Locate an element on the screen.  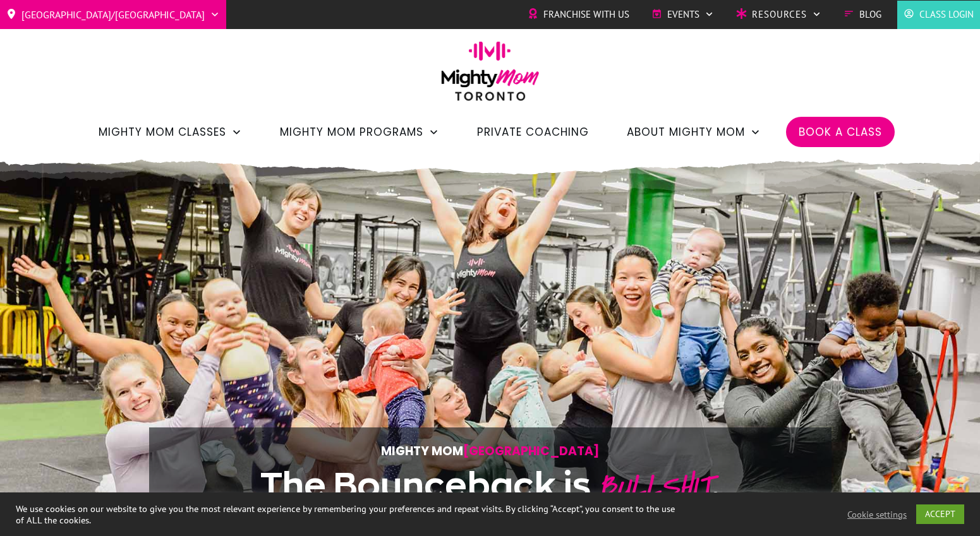
span: Resources is located at coordinates (779, 15).